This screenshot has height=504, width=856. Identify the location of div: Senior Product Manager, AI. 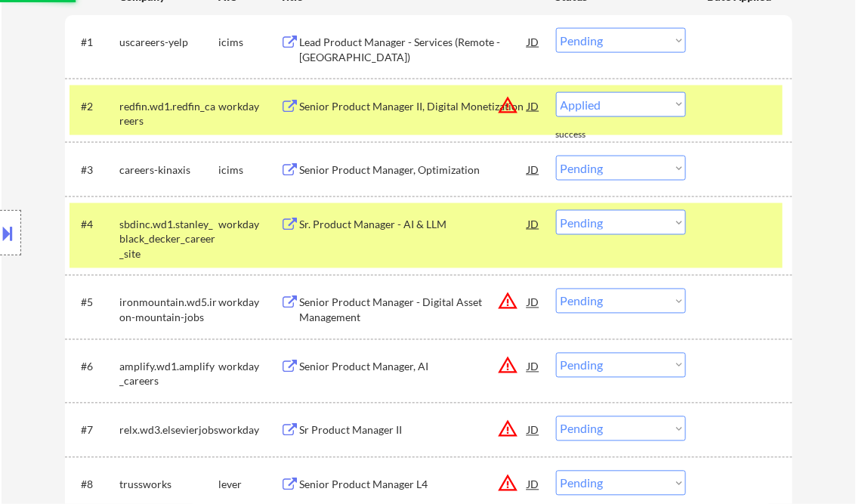
(414, 367).